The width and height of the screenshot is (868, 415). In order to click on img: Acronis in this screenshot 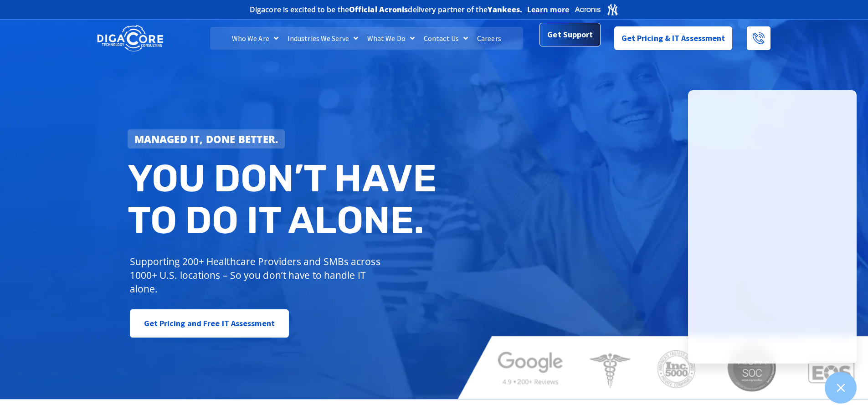, I will do `click(597, 9)`.